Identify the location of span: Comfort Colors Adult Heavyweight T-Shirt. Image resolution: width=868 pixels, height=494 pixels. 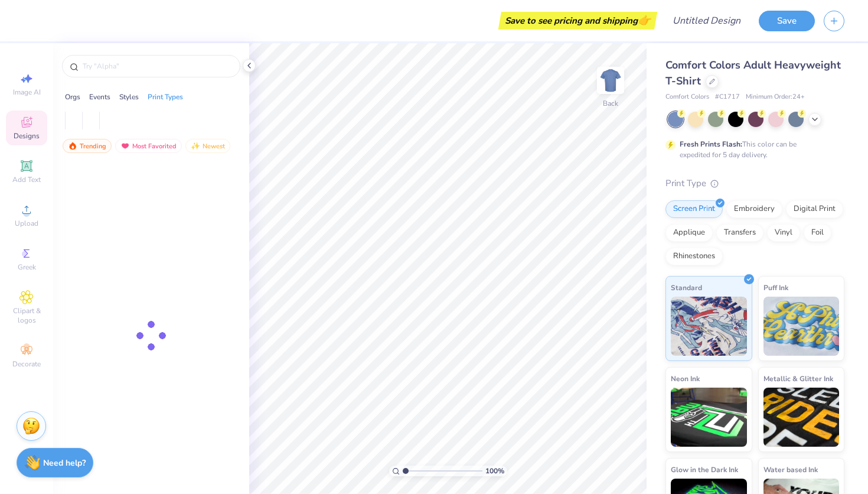
(753, 73).